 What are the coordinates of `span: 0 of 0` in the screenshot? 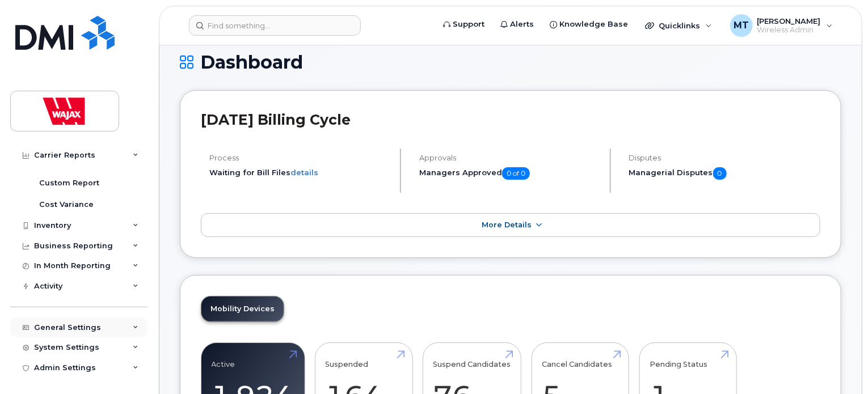 It's located at (515, 174).